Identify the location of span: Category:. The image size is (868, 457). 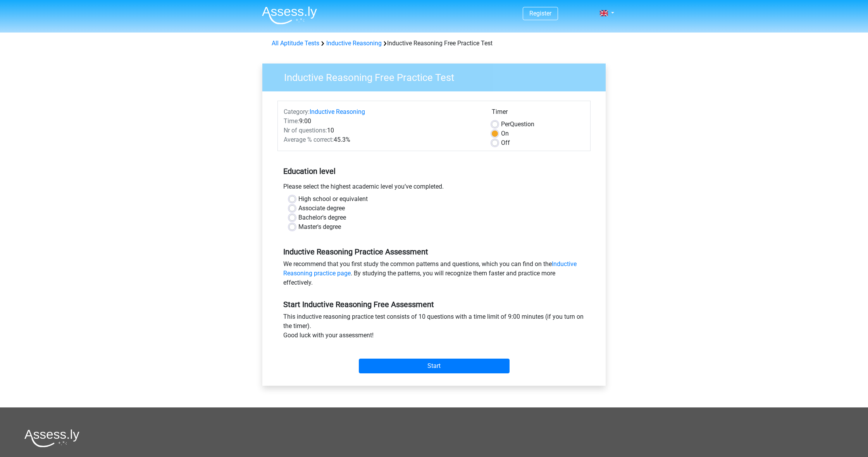
(296, 112).